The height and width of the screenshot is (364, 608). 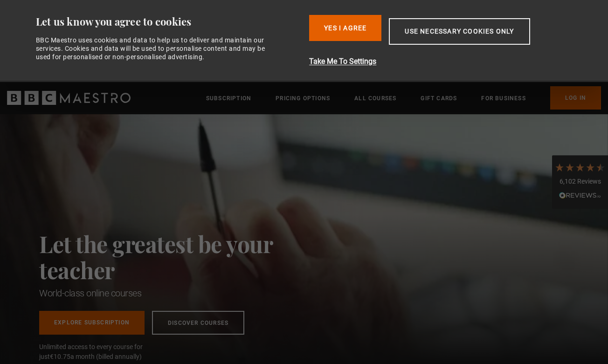 I want to click on a: Discover Courses, so click(x=198, y=322).